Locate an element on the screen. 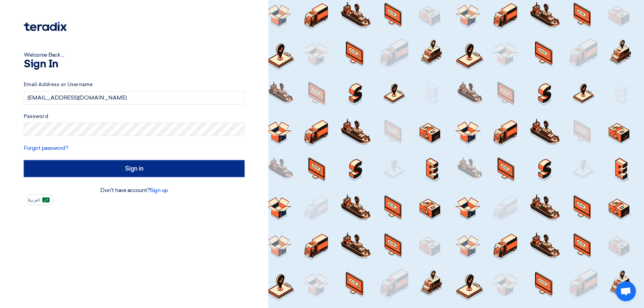 The width and height of the screenshot is (644, 308). div: Don't have account? is located at coordinates (134, 190).